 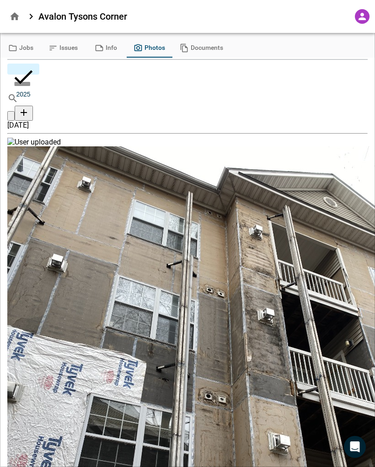 What do you see at coordinates (355, 447) in the screenshot?
I see `div: Open Intercom Messenger` at bounding box center [355, 447].